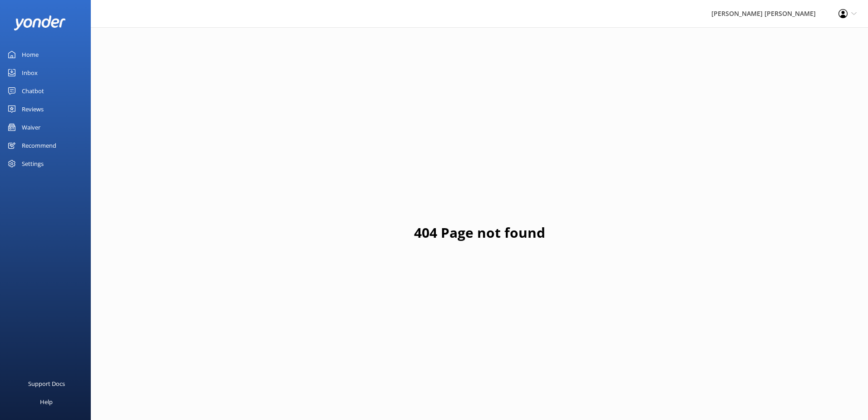 This screenshot has height=420, width=868. What do you see at coordinates (46, 402) in the screenshot?
I see `div: Help` at bounding box center [46, 402].